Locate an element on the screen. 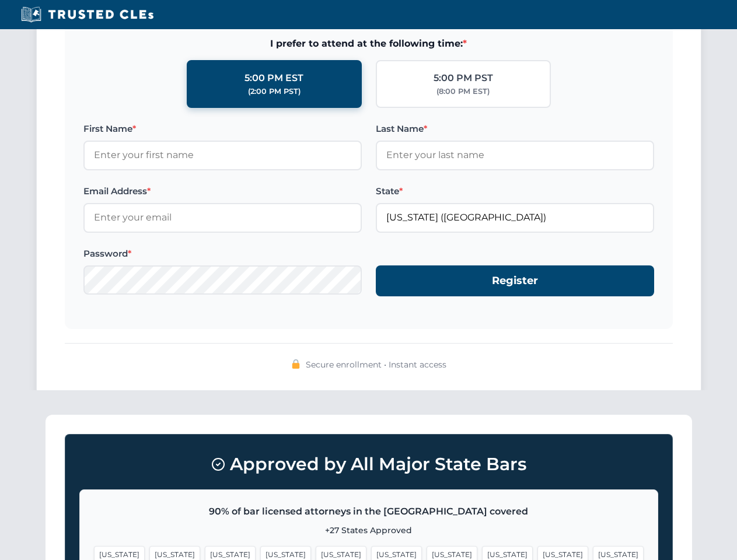 The height and width of the screenshot is (560, 737). input: Enter your first name is located at coordinates (222, 156).